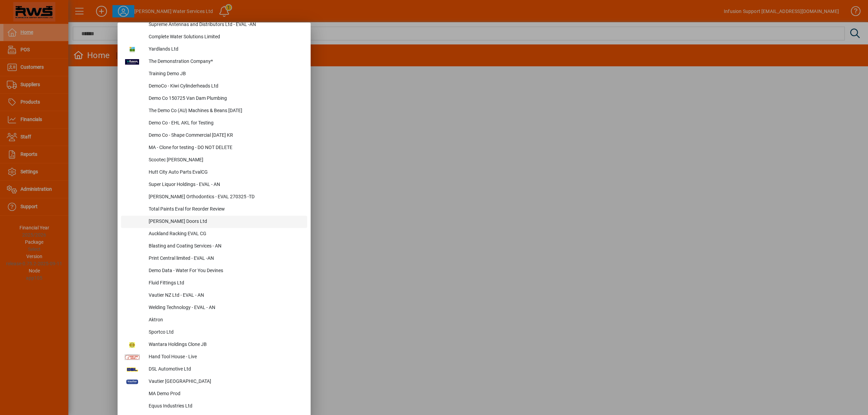  I want to click on div: Wantara Holdings Clone JB, so click(225, 345).